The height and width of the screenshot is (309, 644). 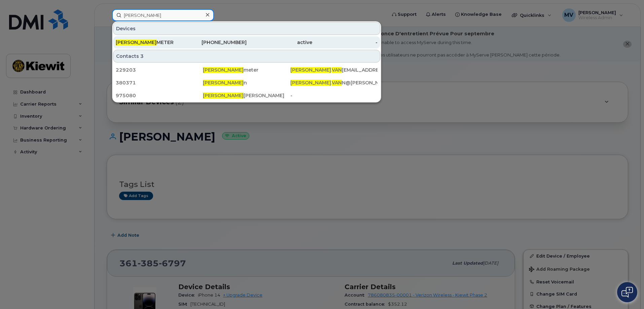 What do you see at coordinates (246, 70) in the screenshot?
I see `div: meter` at bounding box center [246, 70].